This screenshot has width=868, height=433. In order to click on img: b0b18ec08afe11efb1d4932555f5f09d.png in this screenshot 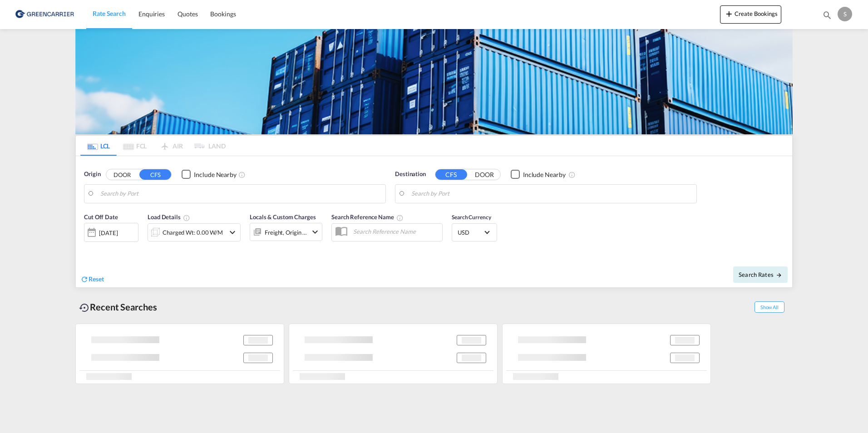, I will do `click(44, 14)`.